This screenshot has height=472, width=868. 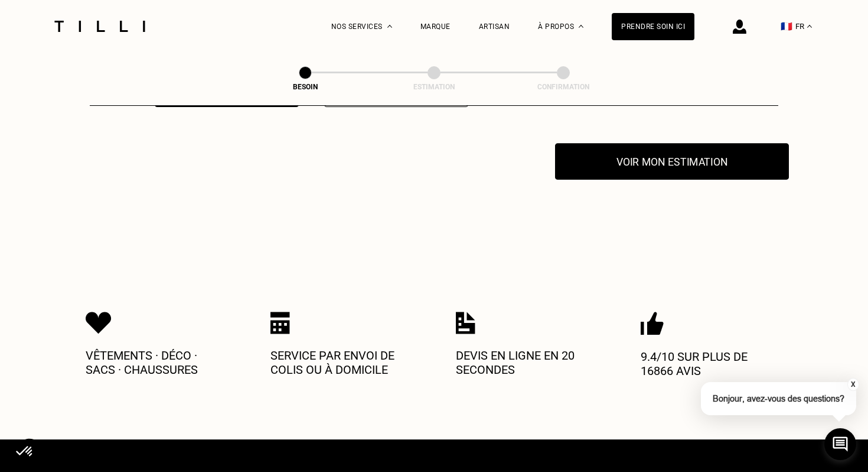 I want to click on a: Artisan, so click(x=494, y=27).